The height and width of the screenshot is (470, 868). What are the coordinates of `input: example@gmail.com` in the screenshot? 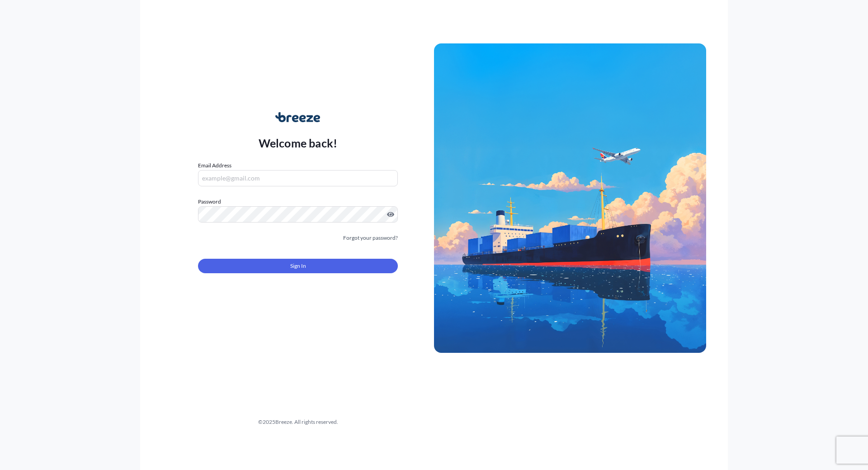 It's located at (298, 178).